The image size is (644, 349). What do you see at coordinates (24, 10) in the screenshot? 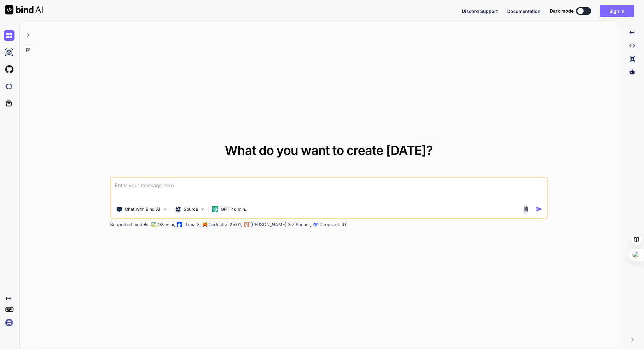
I see `img: Bind AI` at bounding box center [24, 10].